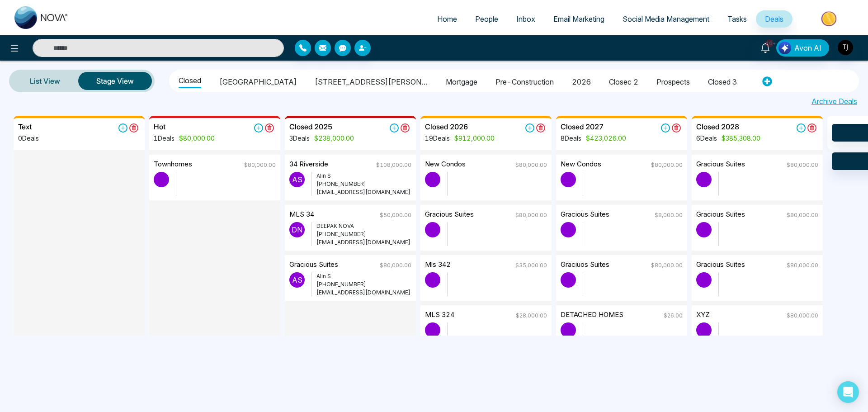 The width and height of the screenshot is (868, 412). Describe the element at coordinates (524, 81) in the screenshot. I see `li: pre-construction` at that location.